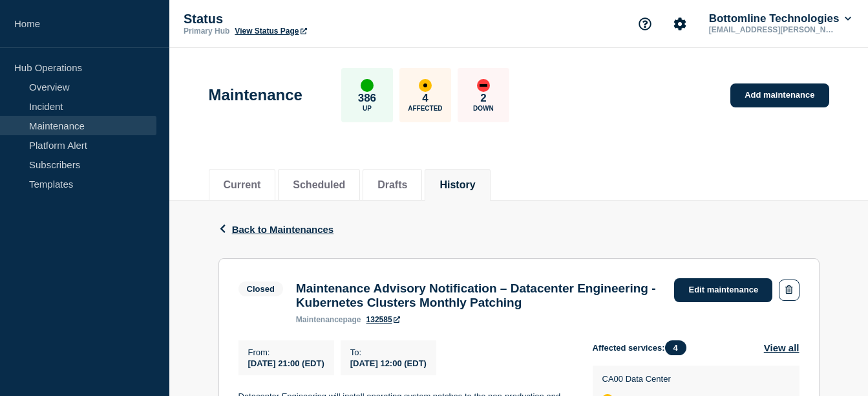 The height and width of the screenshot is (396, 868). I want to click on div: up, so click(367, 85).